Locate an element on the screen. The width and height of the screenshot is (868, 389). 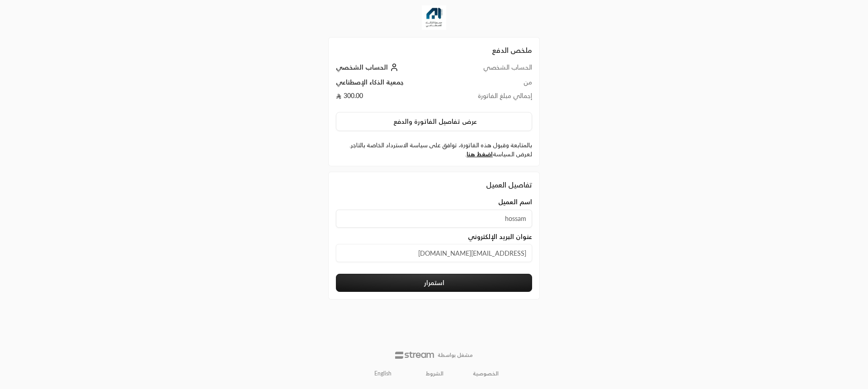
h2: ملخص الدفع is located at coordinates (434, 50).